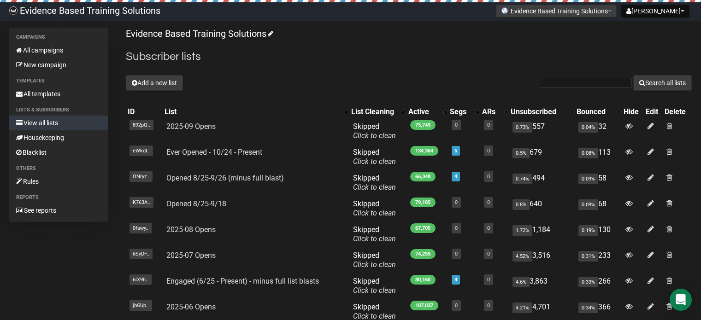  Describe the element at coordinates (594, 112) in the screenshot. I see `div: Bounced` at that location.